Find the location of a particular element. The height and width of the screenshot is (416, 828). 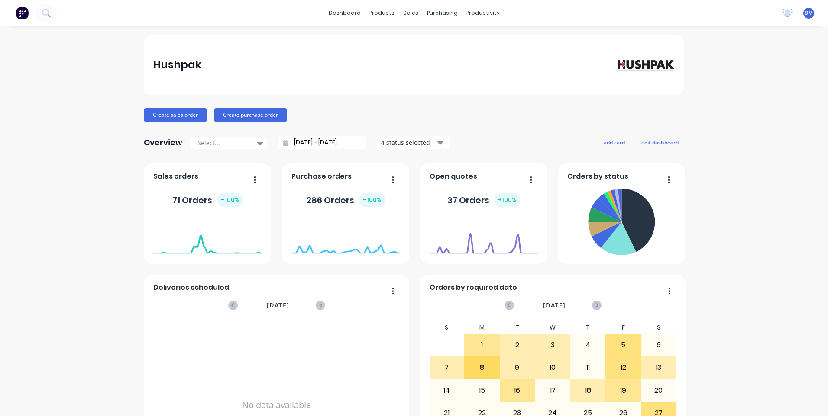

div: 17 is located at coordinates (552, 391).